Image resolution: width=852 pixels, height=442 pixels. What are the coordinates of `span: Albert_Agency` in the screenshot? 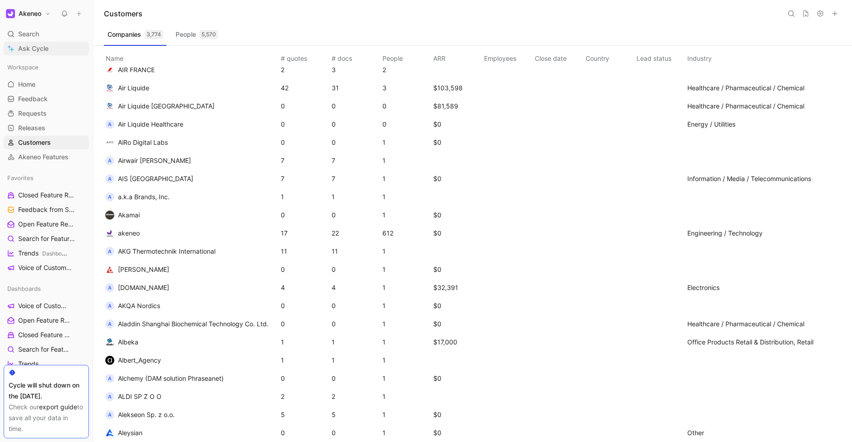 It's located at (139, 360).